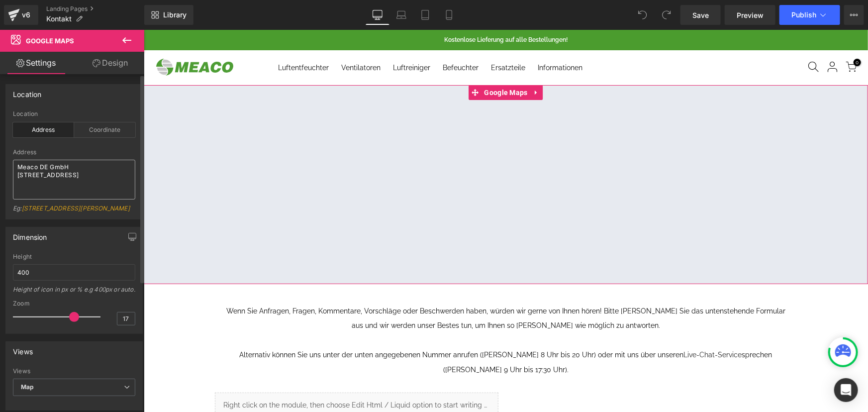 The image size is (868, 412). Describe the element at coordinates (317, 38) in the screenshot. I see `a: Befeuchter` at that location.